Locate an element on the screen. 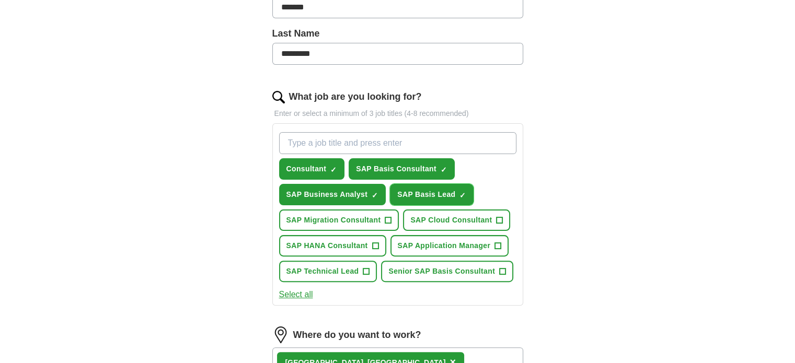 This screenshot has width=795, height=363. button: SAP Basis Consultant✓ is located at coordinates (402, 169).